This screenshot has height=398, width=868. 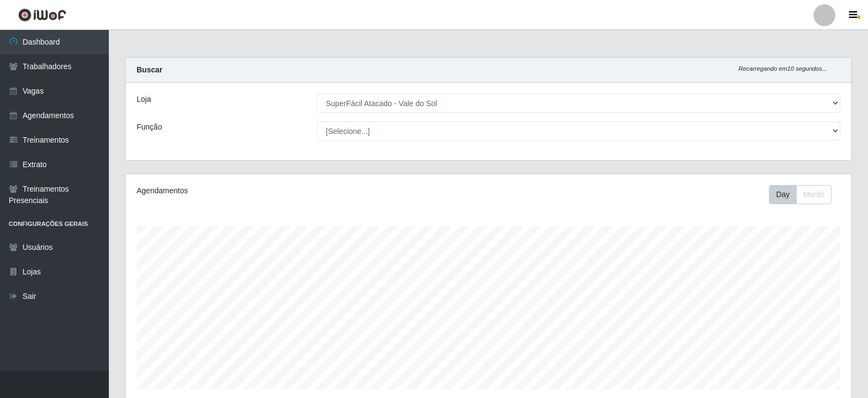 I want to click on strong: Buscar, so click(x=149, y=70).